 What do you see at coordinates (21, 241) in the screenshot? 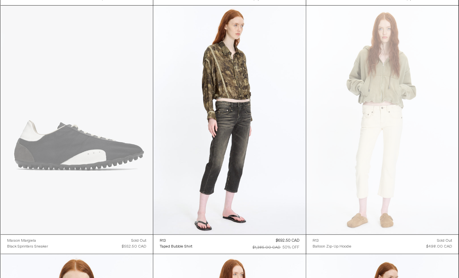
I see `div: Maison Margiela` at bounding box center [21, 241].